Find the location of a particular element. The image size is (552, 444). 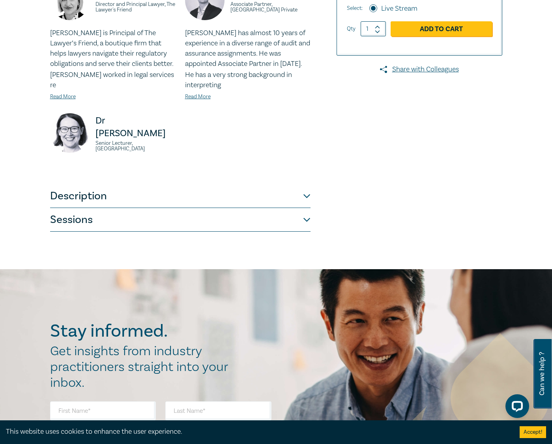

input: First Name* is located at coordinates (103, 411).